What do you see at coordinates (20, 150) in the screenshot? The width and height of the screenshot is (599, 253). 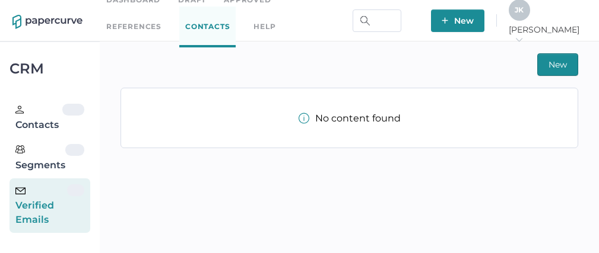 I see `img: segments.b9481e3d.svg` at bounding box center [20, 150].